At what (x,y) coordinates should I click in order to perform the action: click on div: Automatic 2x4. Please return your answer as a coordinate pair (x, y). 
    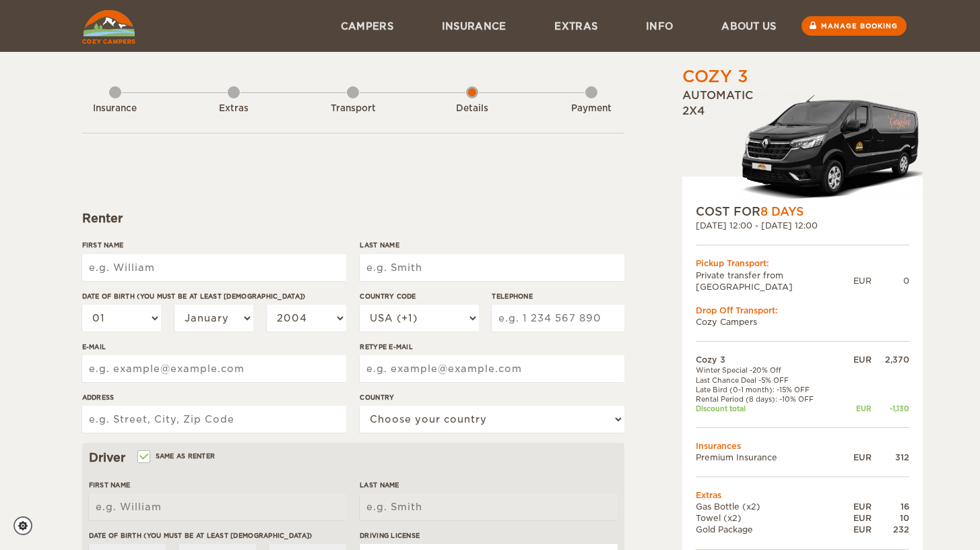
    Looking at the image, I should click on (803, 145).